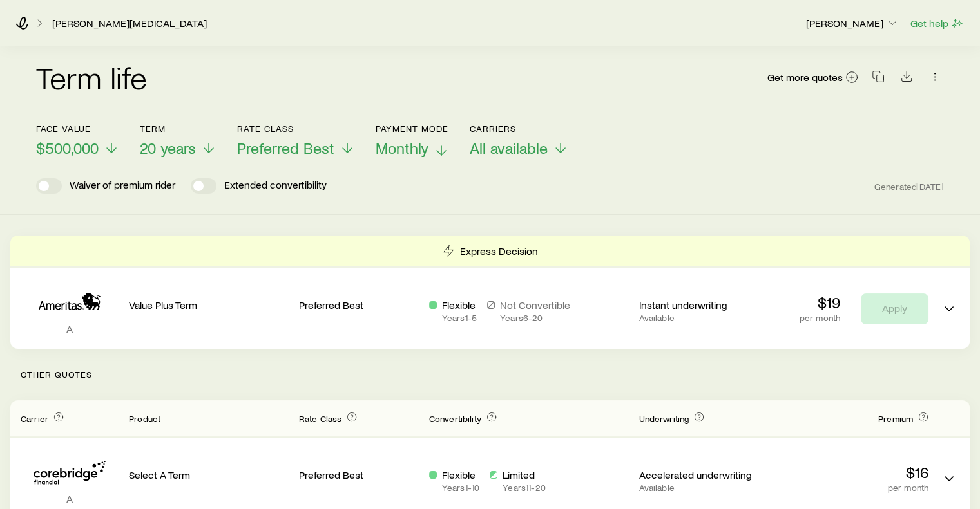 This screenshot has width=980, height=509. What do you see at coordinates (518, 129) in the screenshot?
I see `p: Carriers` at bounding box center [518, 129].